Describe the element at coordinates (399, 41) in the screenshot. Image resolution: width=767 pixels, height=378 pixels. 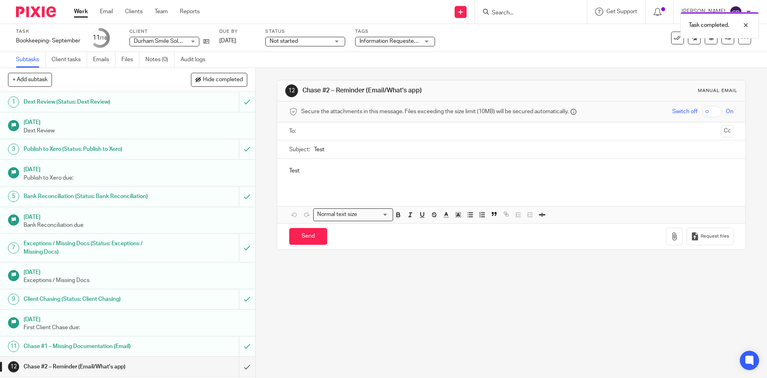
I see `span: Information Requested/Chased` at that location.